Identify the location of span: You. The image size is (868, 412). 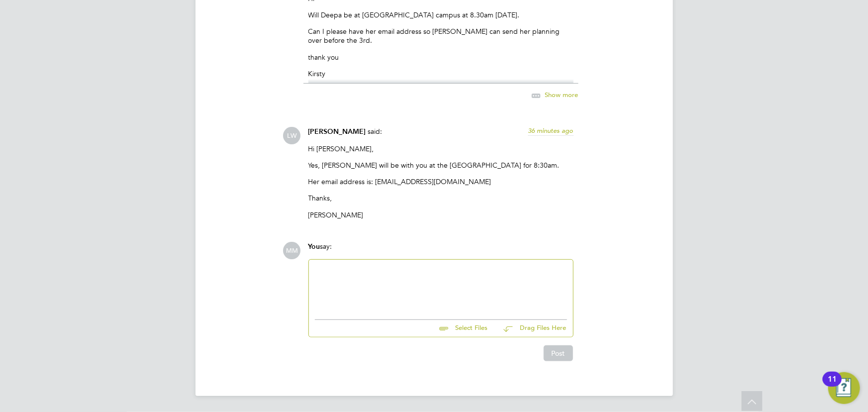
(314, 246).